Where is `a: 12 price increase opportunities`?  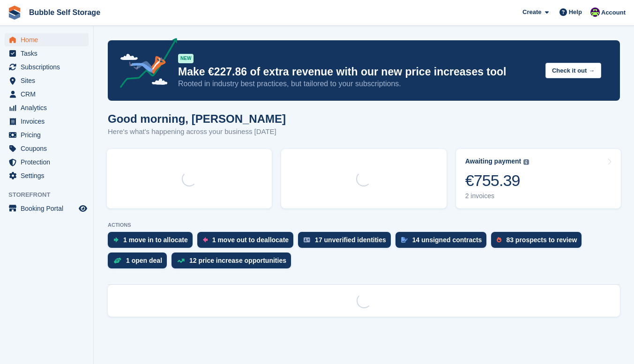 a: 12 price increase opportunities is located at coordinates (233, 263).